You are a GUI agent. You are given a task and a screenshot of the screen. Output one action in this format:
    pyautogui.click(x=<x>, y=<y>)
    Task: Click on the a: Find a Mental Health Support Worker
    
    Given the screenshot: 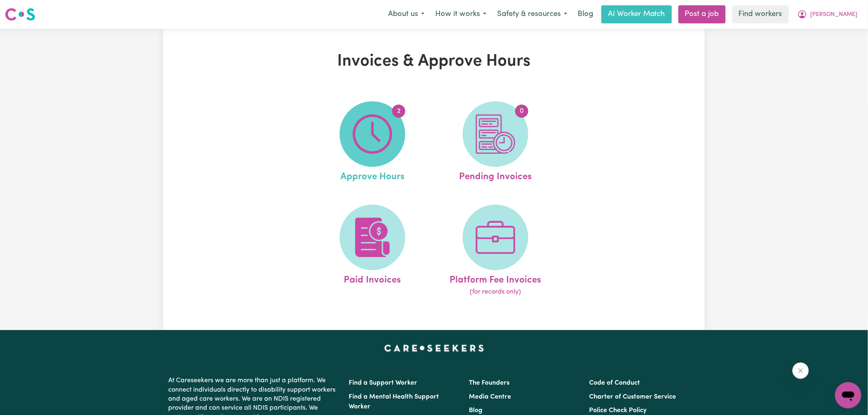 What is the action you would take?
    pyautogui.click(x=394, y=402)
    